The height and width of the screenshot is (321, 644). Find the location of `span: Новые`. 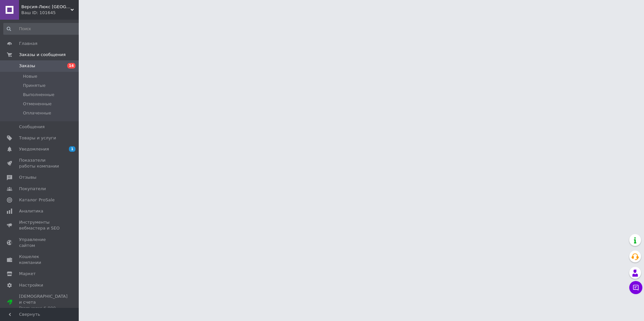

span: Новые is located at coordinates (30, 77).